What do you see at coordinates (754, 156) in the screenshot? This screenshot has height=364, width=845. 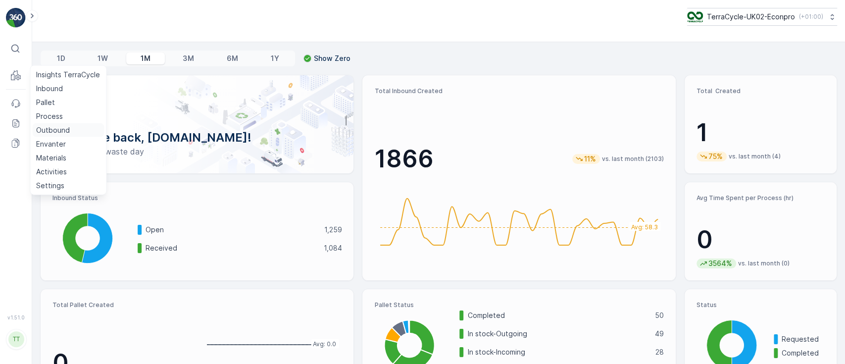 I see `p: vs. last month (4)` at bounding box center [754, 156].